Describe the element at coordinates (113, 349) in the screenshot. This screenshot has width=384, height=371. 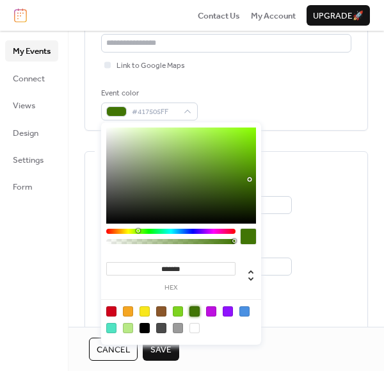
I see `button: Cancel` at that location.